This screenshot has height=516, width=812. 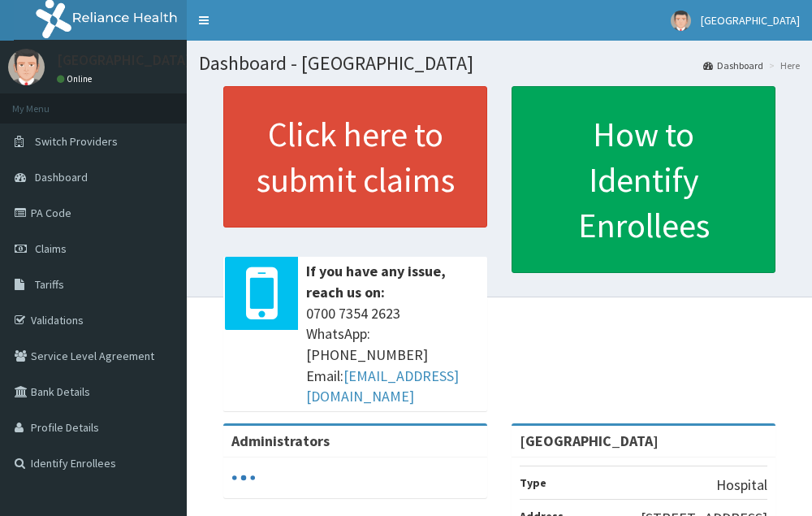 What do you see at coordinates (782, 65) in the screenshot?
I see `li: Here` at bounding box center [782, 65].